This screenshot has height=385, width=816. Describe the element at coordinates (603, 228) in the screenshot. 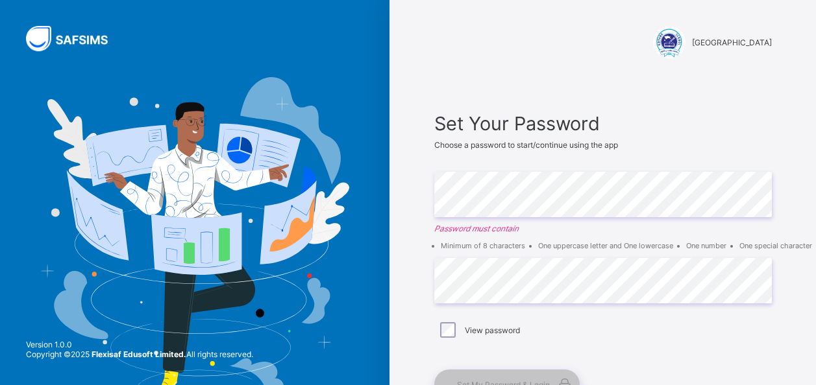

I see `em: Password must contain` at that location.